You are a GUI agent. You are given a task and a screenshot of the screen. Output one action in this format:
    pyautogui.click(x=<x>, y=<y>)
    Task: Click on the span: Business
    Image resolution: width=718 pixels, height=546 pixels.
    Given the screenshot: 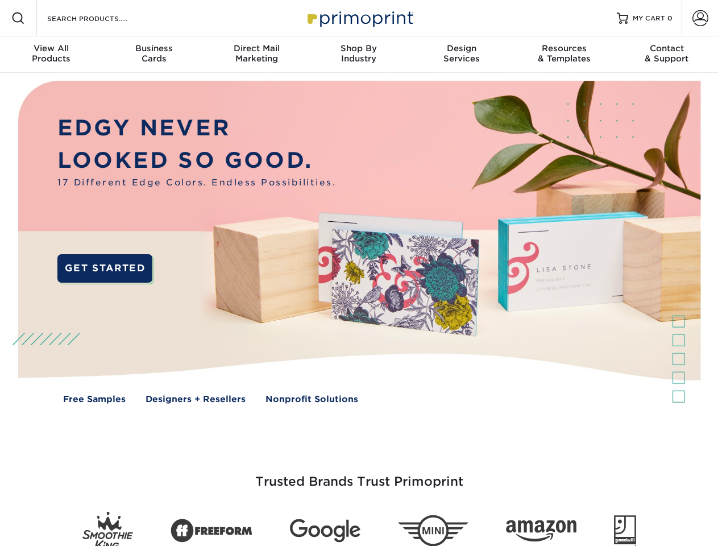 What is the action you would take?
    pyautogui.click(x=154, y=48)
    